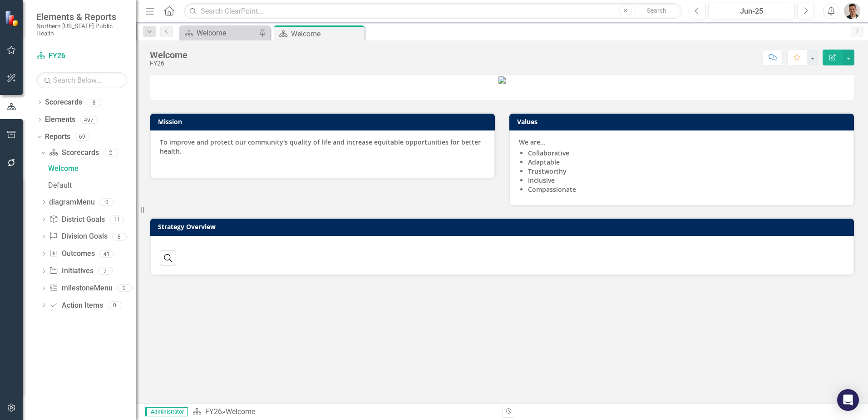 This screenshot has width=868, height=420. Describe the element at coordinates (82, 137) in the screenshot. I see `div: 69` at that location.